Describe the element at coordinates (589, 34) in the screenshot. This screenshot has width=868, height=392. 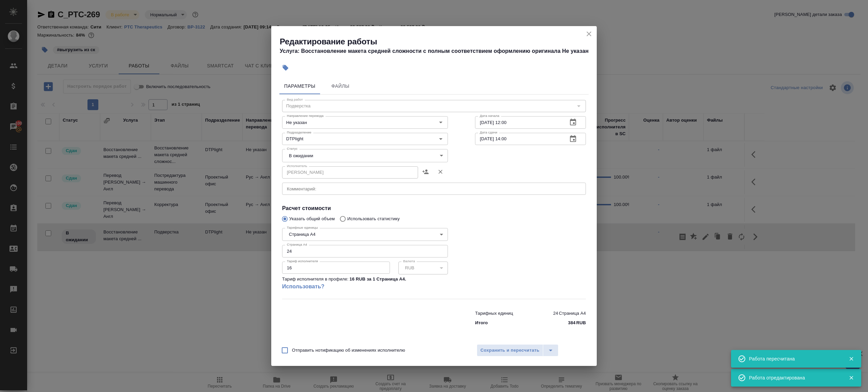
I see `button: close` at that location.